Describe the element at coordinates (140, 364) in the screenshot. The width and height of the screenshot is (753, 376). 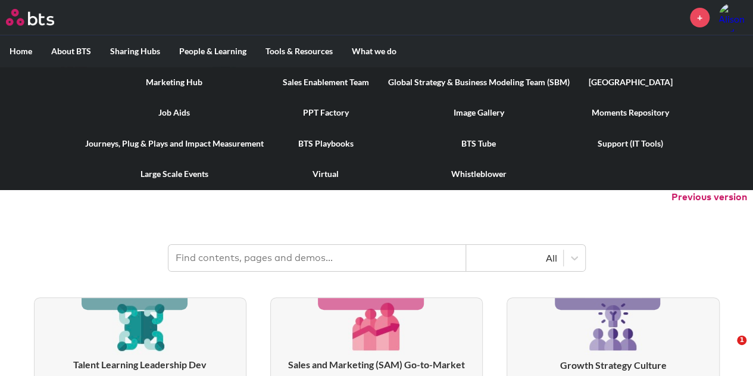
I see `h3: Talent Learning Leadership Dev` at that location.